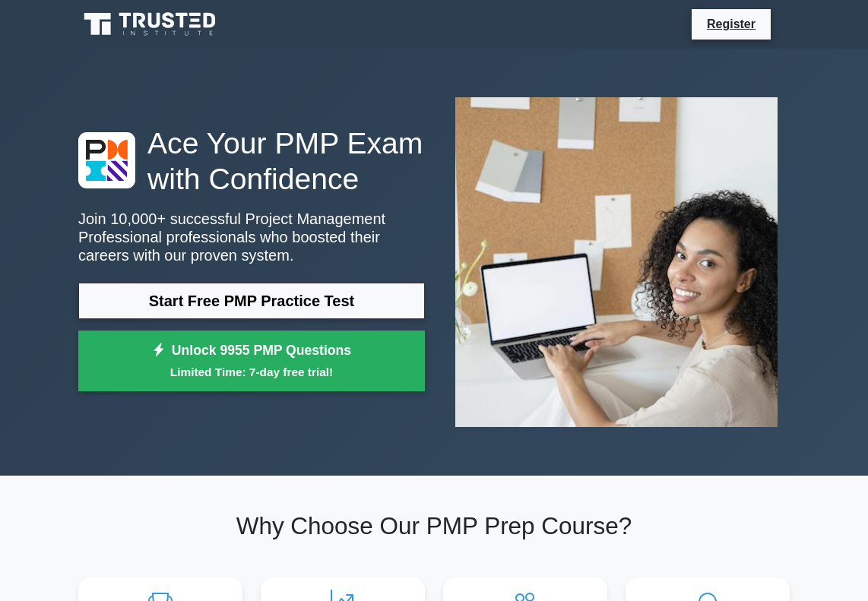 The width and height of the screenshot is (868, 601). I want to click on h1: Ace Your PMP Exam with Confidence, so click(252, 162).